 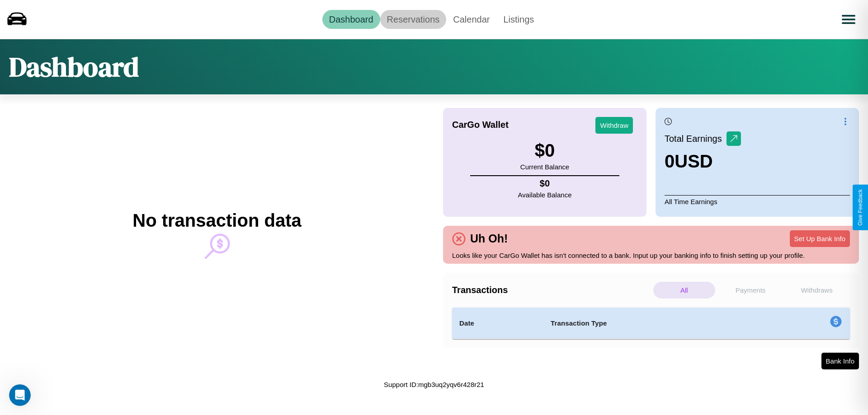 What do you see at coordinates (757, 201) in the screenshot?
I see `p: All Time Earnings` at bounding box center [757, 201].